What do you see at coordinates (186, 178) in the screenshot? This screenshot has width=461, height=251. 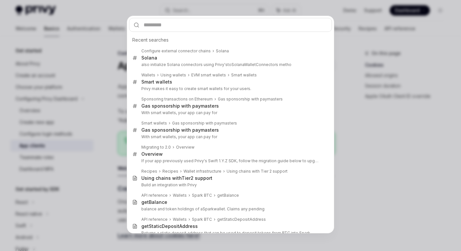 I see `b: Tier` at bounding box center [186, 178].